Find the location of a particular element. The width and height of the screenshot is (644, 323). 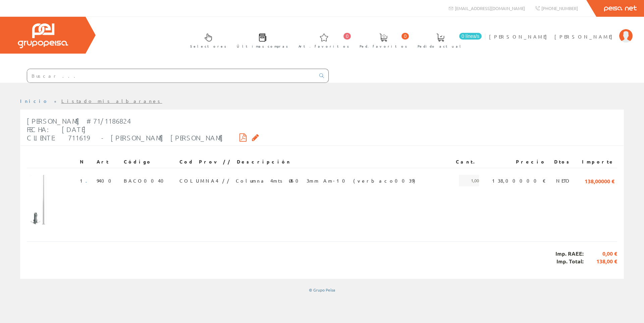

span: NETO is located at coordinates (564, 180).